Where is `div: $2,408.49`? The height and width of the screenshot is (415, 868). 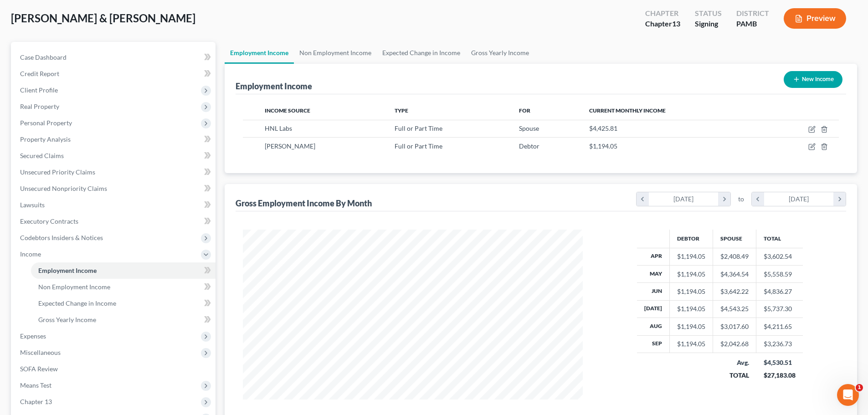
div: $2,408.49 is located at coordinates (734, 256).